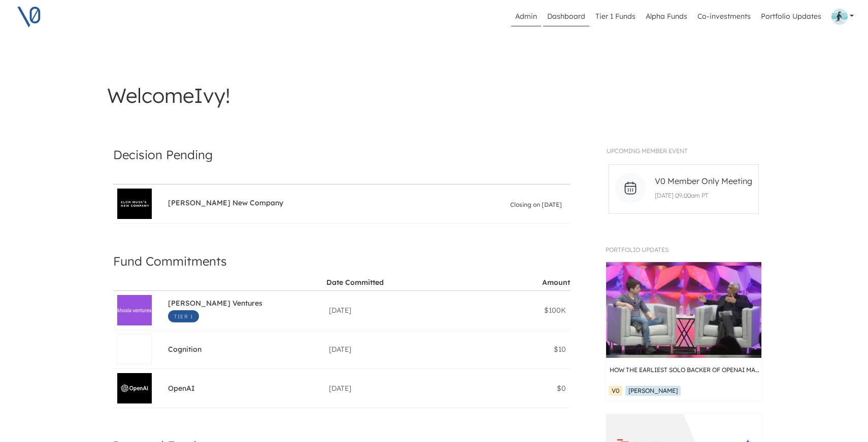 The image size is (868, 442). What do you see at coordinates (434, 95) in the screenshot?
I see `h3: Welcome Ivy !` at bounding box center [434, 95].